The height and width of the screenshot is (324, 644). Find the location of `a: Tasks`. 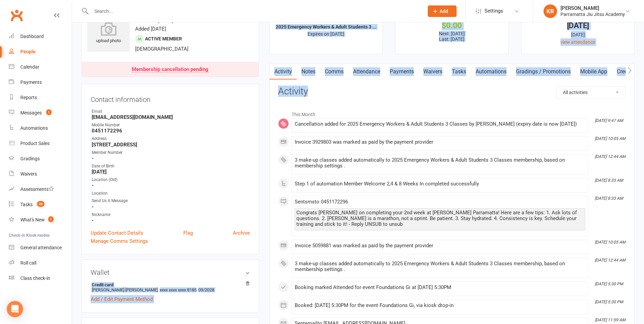

a: Tasks is located at coordinates (459, 71).